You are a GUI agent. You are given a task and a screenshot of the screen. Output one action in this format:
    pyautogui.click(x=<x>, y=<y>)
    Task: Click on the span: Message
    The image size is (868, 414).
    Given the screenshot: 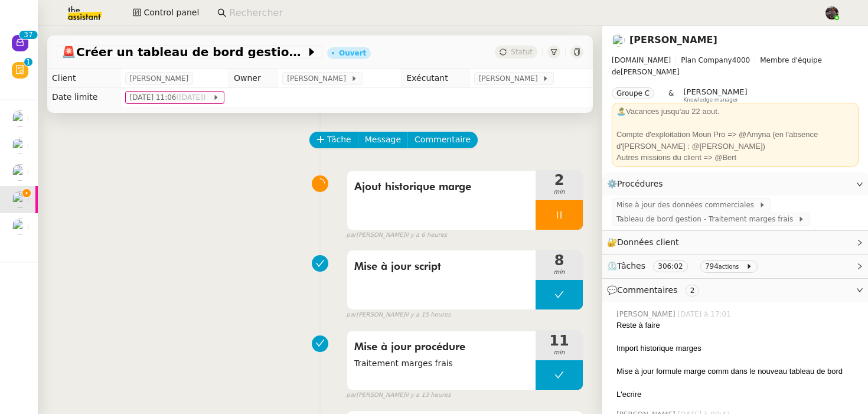 What is the action you would take?
    pyautogui.click(x=382, y=139)
    